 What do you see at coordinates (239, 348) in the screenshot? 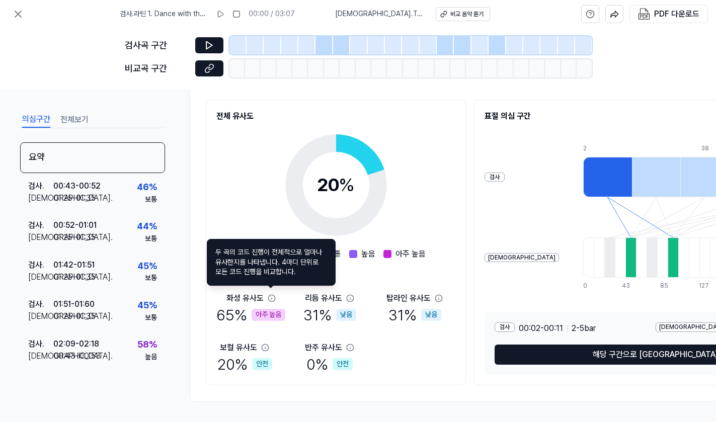
I see `div: 보컬 유사도` at bounding box center [239, 348].